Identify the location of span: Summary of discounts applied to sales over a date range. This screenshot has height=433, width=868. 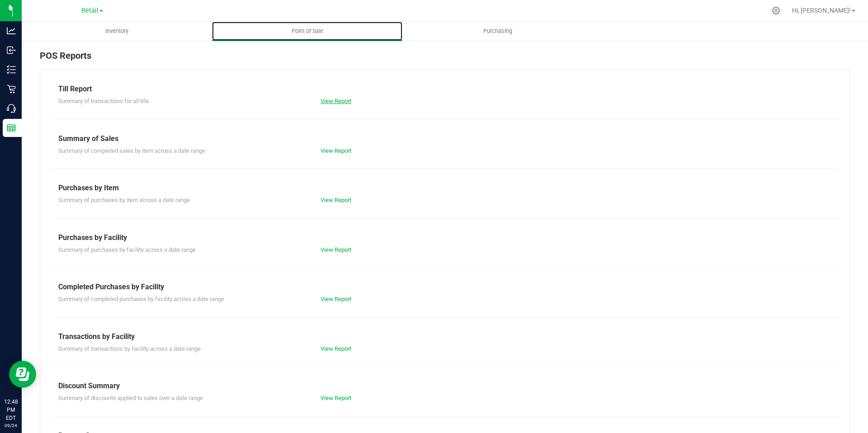
(131, 397).